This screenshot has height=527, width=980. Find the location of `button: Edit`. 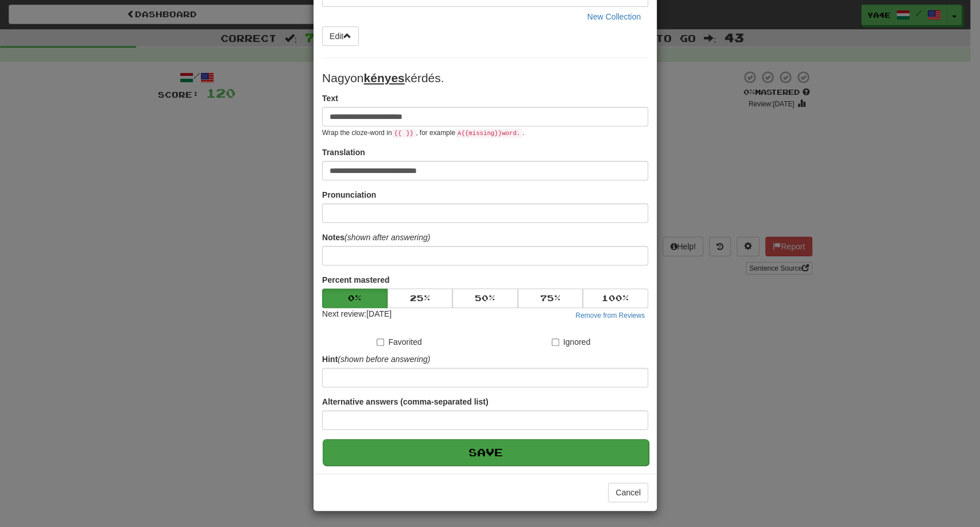

button: Edit is located at coordinates (341, 36).